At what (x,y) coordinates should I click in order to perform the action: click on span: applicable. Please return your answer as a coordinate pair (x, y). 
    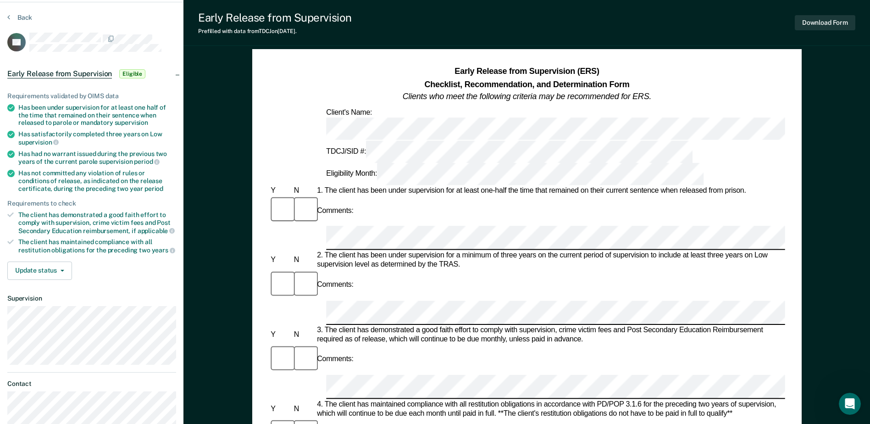
    Looking at the image, I should click on (156, 231).